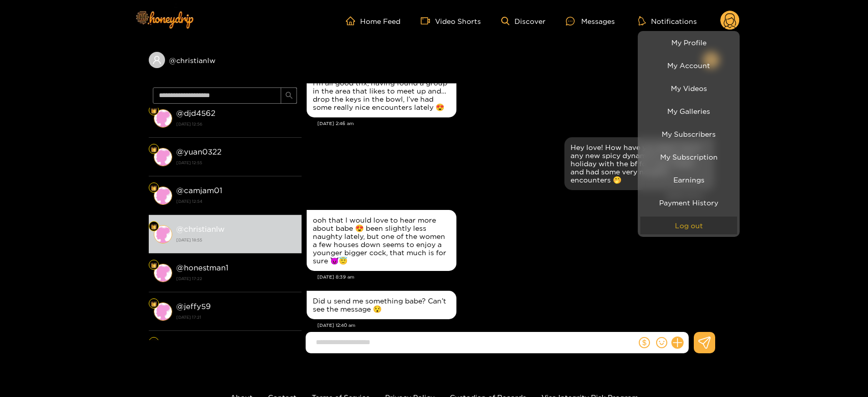  I want to click on button: Log out, so click(689, 225).